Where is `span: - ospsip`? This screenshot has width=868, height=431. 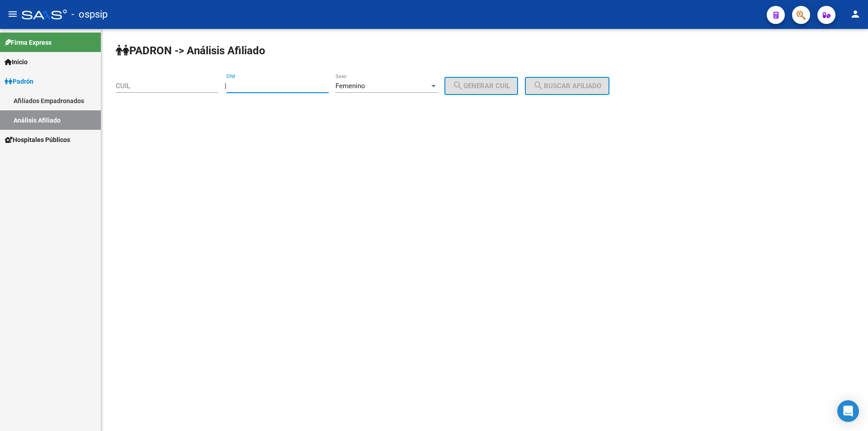
span: - ospsip is located at coordinates (89, 15).